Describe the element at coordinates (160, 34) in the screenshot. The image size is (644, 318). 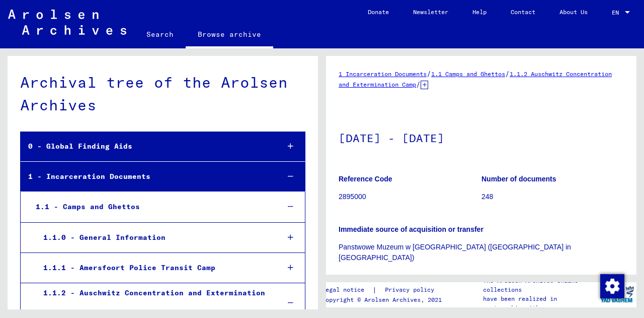
I see `a: Search` at that location.